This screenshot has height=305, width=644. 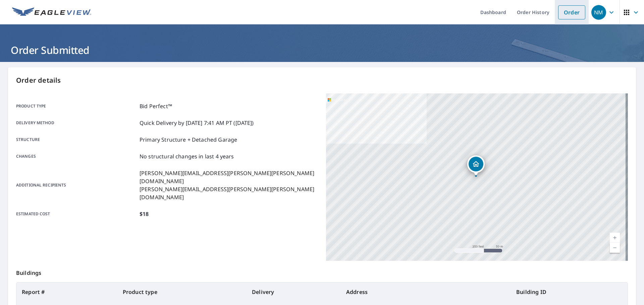 What do you see at coordinates (569, 292) in the screenshot?
I see `th: Building ID` at bounding box center [569, 292].